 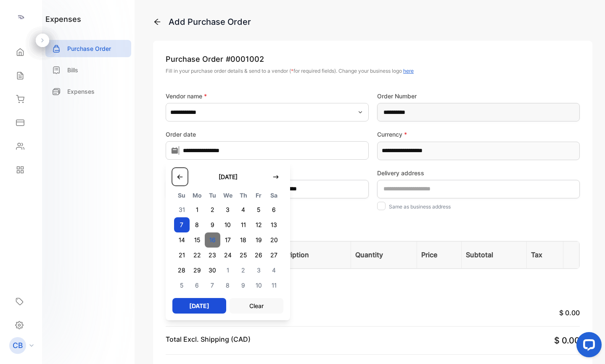 What do you see at coordinates (274, 196) in the screenshot?
I see `span: Sa` at bounding box center [274, 196].